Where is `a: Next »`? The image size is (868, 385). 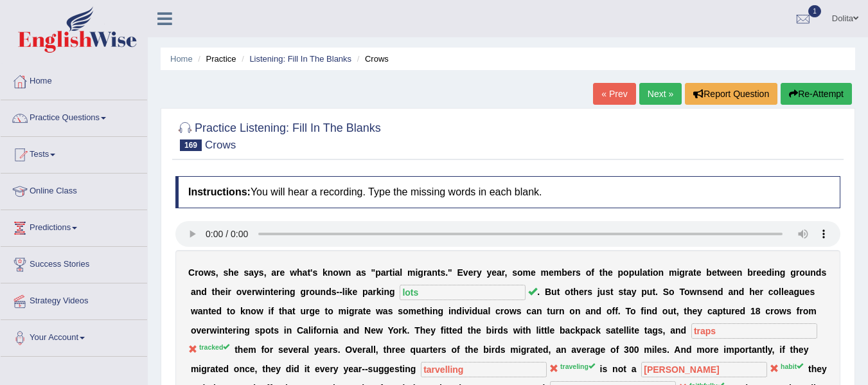
a: Next » is located at coordinates (660, 94).